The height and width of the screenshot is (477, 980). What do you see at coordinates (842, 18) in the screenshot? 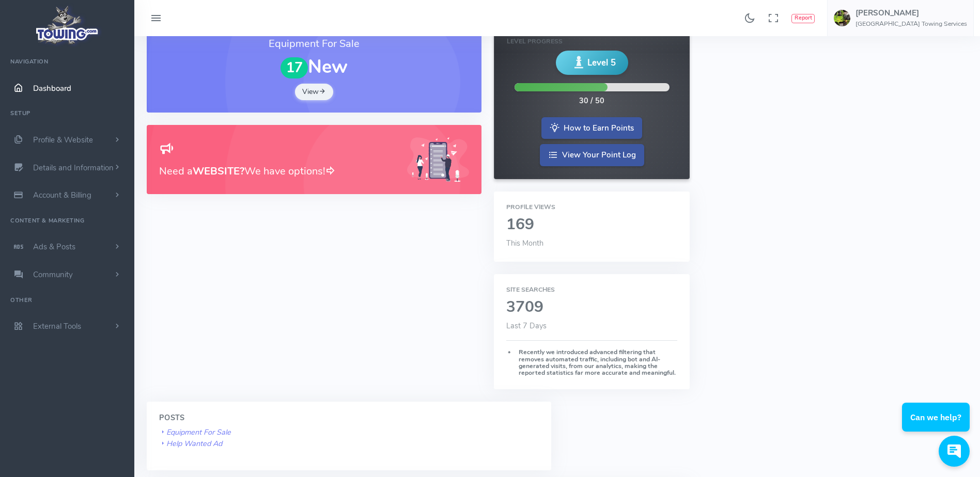
I see `img: user-image` at bounding box center [842, 18].